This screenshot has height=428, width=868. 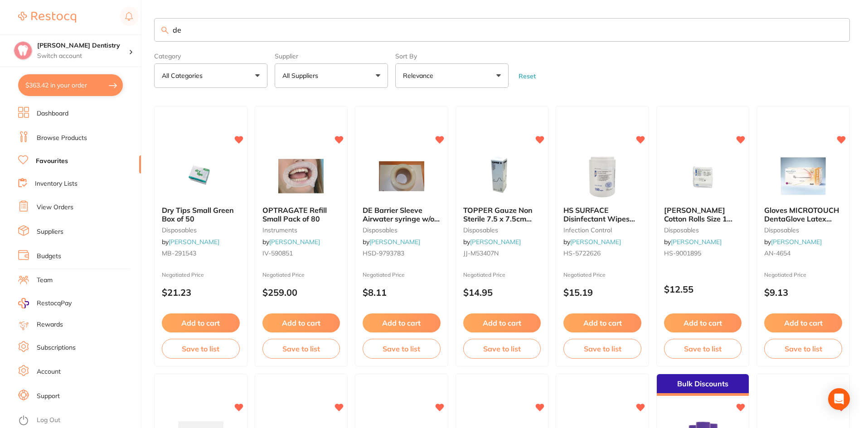 What do you see at coordinates (452, 56) in the screenshot?
I see `label: Sort By` at bounding box center [452, 56].